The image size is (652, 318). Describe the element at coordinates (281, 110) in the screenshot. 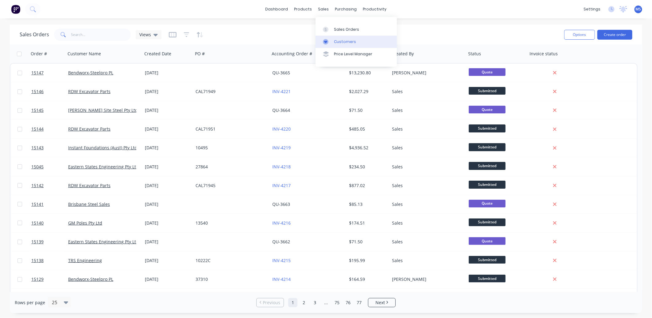

I see `a: QU-3664` at that location.